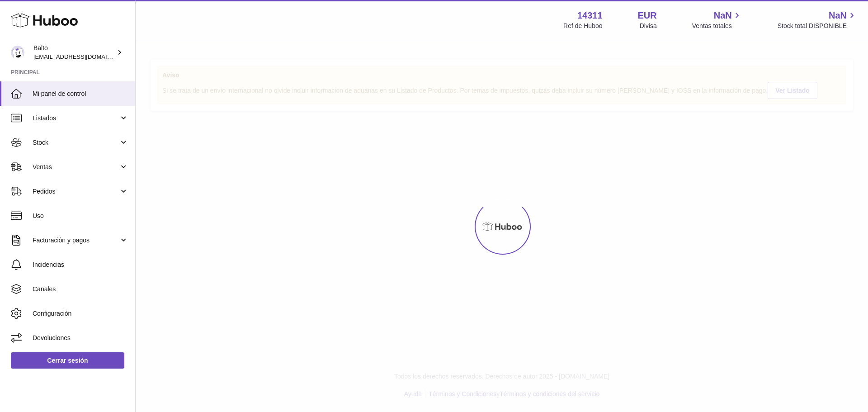  What do you see at coordinates (648, 15) in the screenshot?
I see `strong: EUR` at bounding box center [648, 15].